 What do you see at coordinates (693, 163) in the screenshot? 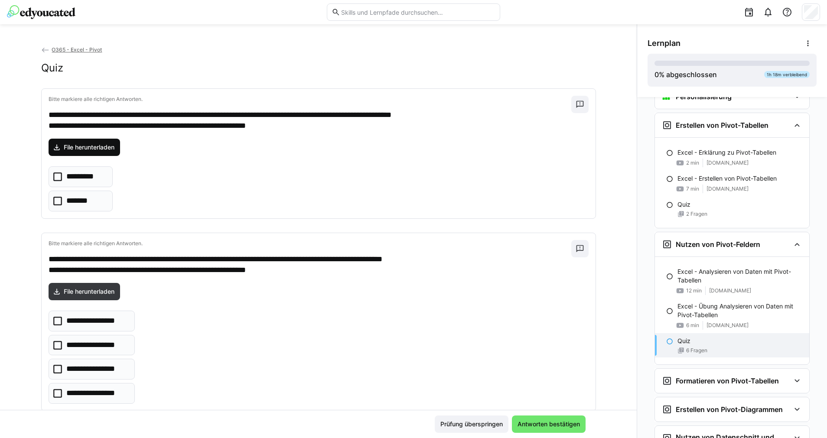
I see `span: 2 min` at bounding box center [693, 163].